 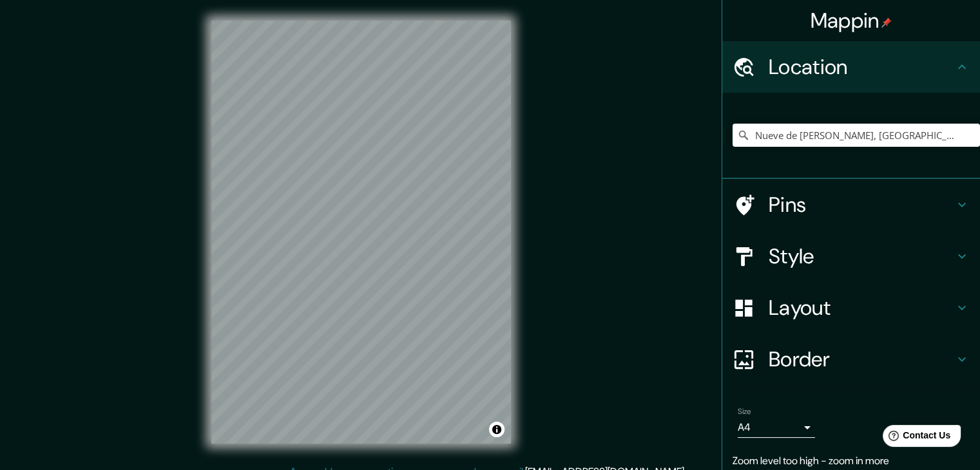 I want to click on div: Pins, so click(x=851, y=205).